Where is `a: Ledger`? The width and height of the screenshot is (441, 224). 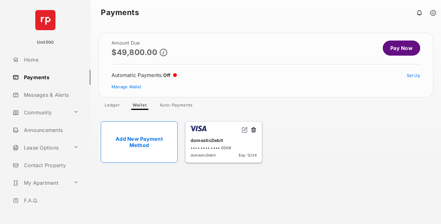
a: Ledger is located at coordinates (112, 106).